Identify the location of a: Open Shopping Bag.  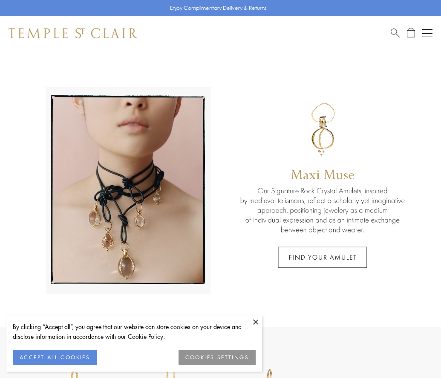
(410, 33).